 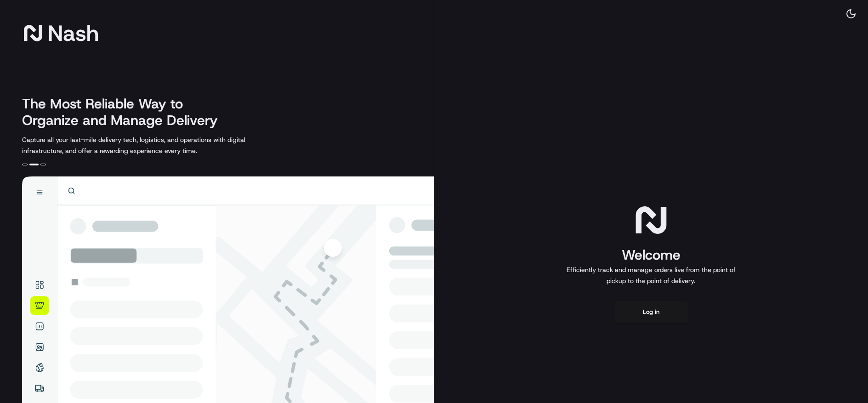 What do you see at coordinates (73, 33) in the screenshot?
I see `span: Nash` at bounding box center [73, 33].